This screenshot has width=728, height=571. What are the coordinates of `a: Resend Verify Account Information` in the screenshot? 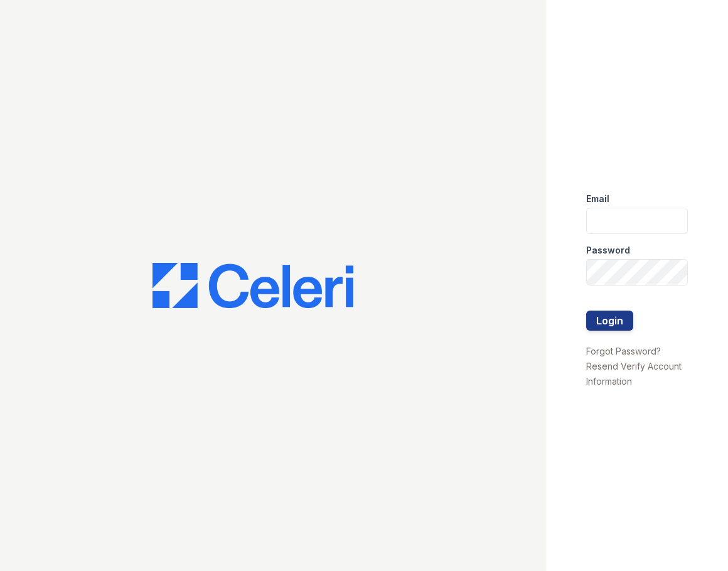 It's located at (634, 374).